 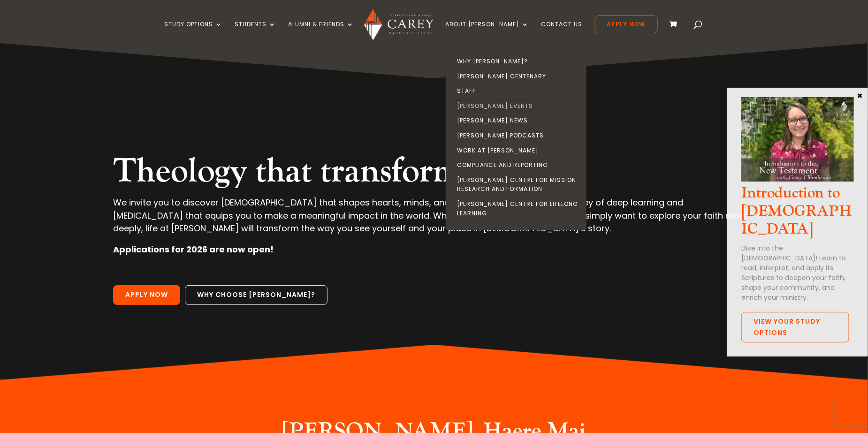 I want to click on a: Intro to NT, so click(x=798, y=179).